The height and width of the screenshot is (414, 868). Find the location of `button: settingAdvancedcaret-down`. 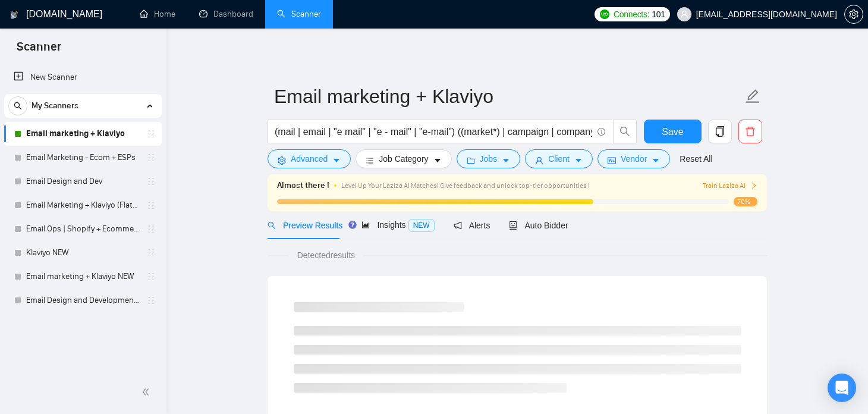

button: settingAdvancedcaret-down is located at coordinates (309, 159).